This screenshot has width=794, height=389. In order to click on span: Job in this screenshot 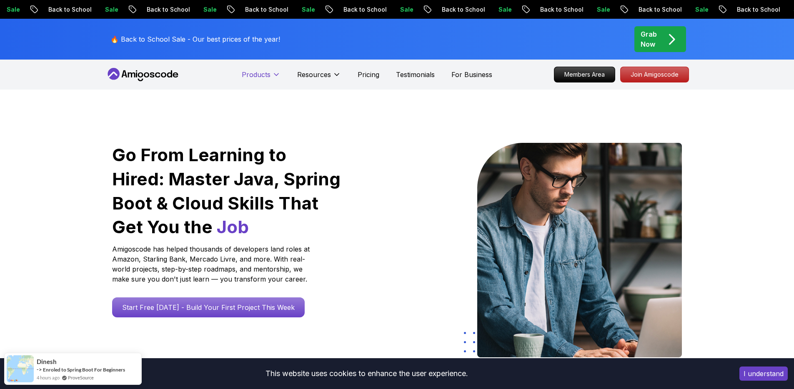, I will do `click(232, 227)`.